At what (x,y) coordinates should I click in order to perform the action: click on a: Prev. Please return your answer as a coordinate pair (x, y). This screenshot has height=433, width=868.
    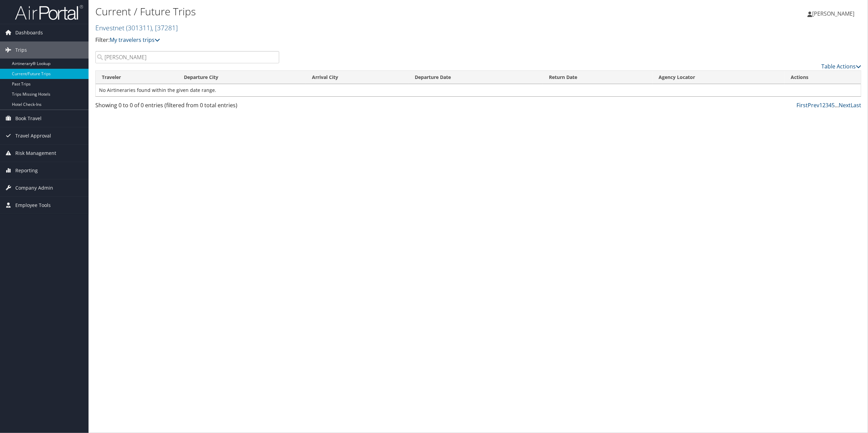
    Looking at the image, I should click on (814, 105).